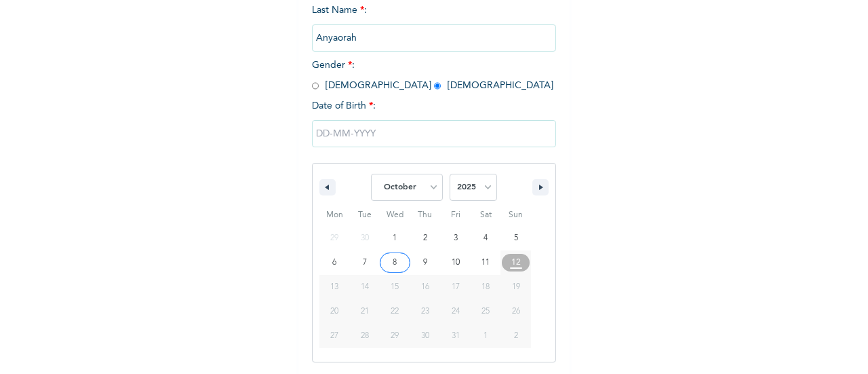 Image resolution: width=868 pixels, height=374 pixels. What do you see at coordinates (344, 106) in the screenshot?
I see `span: Date of Birth :` at bounding box center [344, 106].